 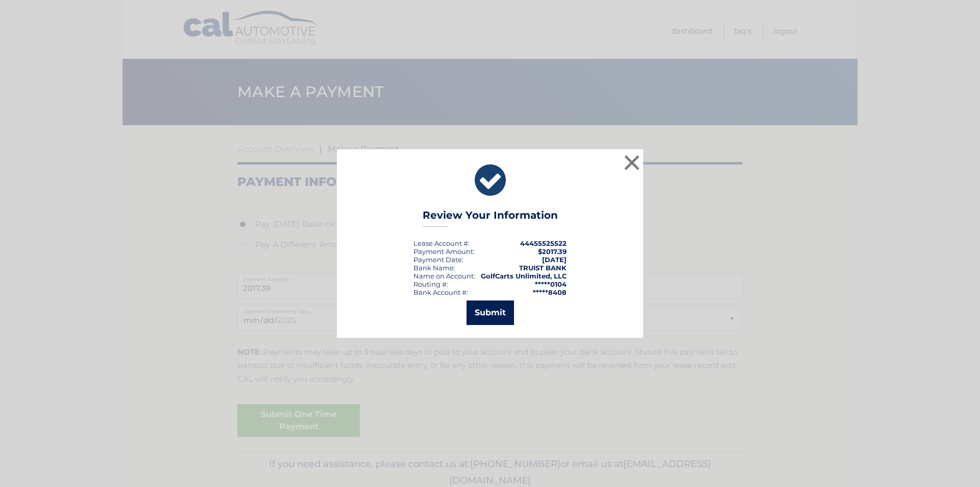 I want to click on h3: Review Your Information, so click(x=490, y=218).